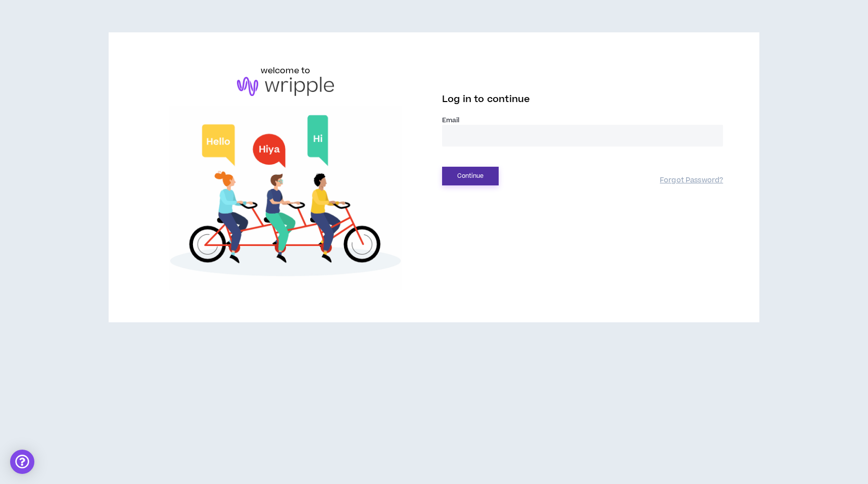 The height and width of the screenshot is (484, 868). What do you see at coordinates (486, 99) in the screenshot?
I see `span: Log in to continue` at bounding box center [486, 99].